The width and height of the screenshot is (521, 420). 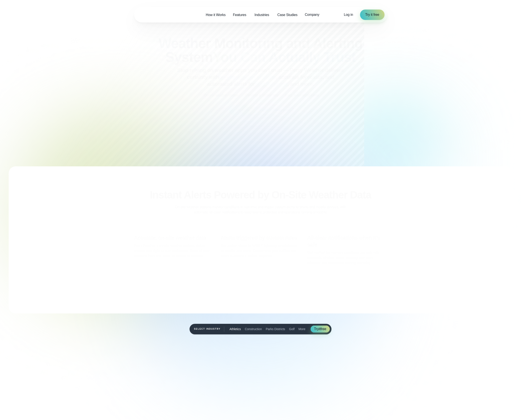 I want to click on span: Industries, so click(x=262, y=15).